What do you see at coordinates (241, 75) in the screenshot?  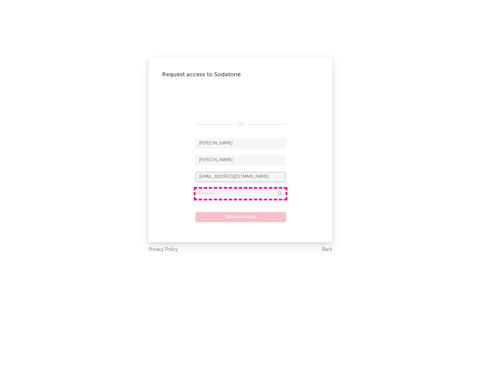 I see `div: Request access to Sodatone` at bounding box center [241, 75].